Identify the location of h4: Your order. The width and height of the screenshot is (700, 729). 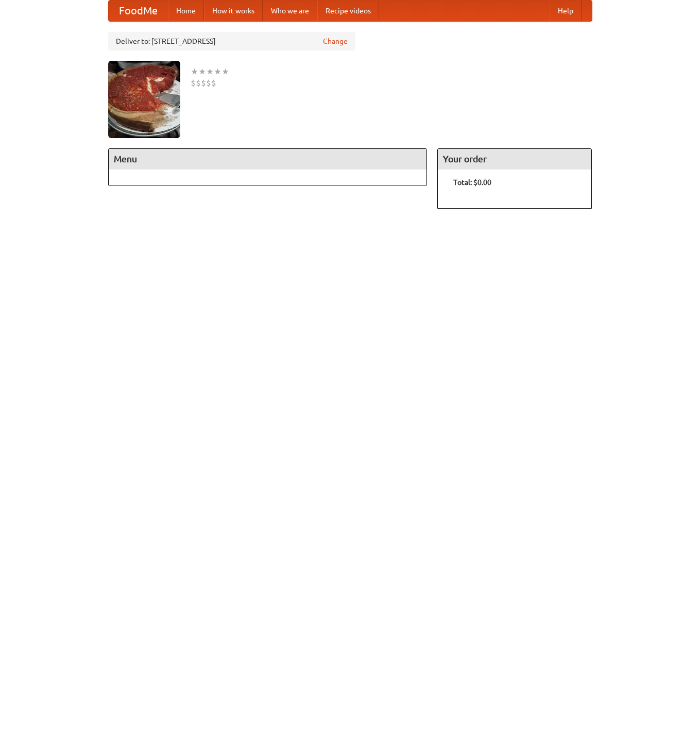
(515, 159).